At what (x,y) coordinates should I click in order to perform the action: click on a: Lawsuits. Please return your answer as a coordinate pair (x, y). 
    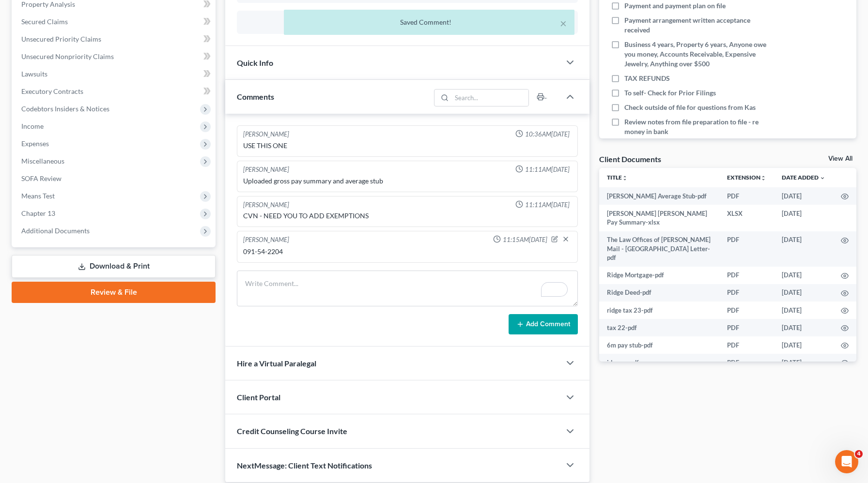
    Looking at the image, I should click on (114, 74).